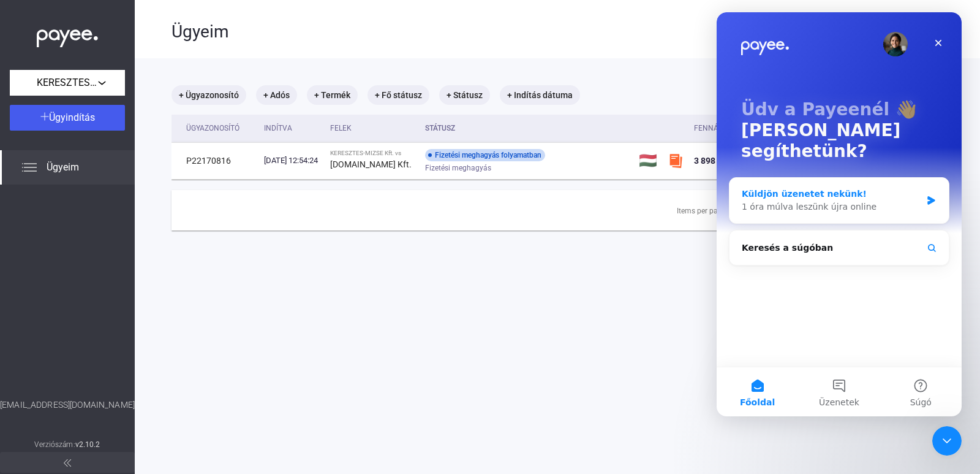  Describe the element at coordinates (398, 95) in the screenshot. I see `mat-chip: + Fő státusz` at that location.